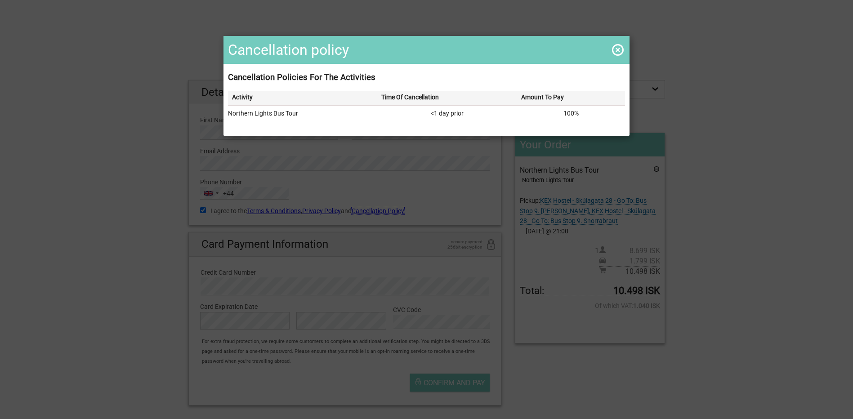 This screenshot has height=419, width=853. What do you see at coordinates (303, 113) in the screenshot?
I see `td: Northern Lights Bus Tour` at bounding box center [303, 113].